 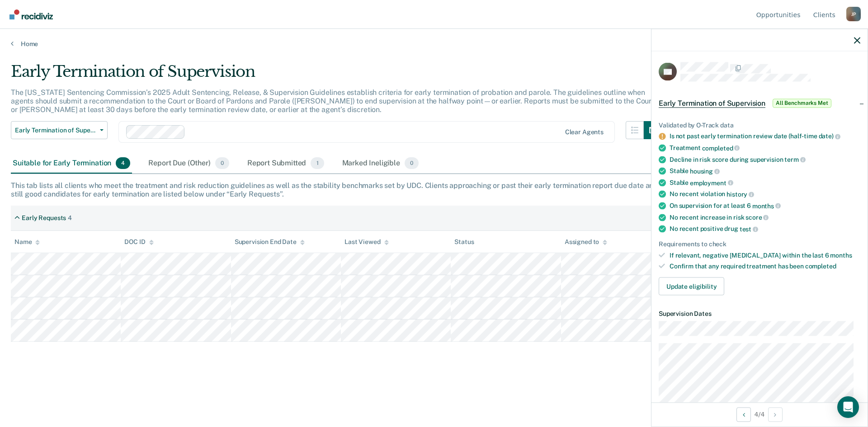 What do you see at coordinates (760, 103) in the screenshot?
I see `div: Early Termination of SupervisionAll Benchmarks Met` at bounding box center [760, 103].